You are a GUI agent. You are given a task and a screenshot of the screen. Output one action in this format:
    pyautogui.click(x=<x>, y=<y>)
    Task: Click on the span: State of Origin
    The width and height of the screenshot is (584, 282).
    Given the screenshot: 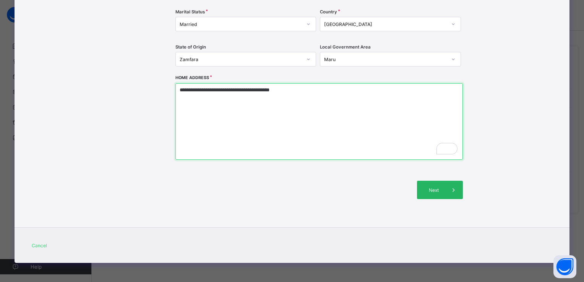 What is the action you would take?
    pyautogui.click(x=191, y=47)
    